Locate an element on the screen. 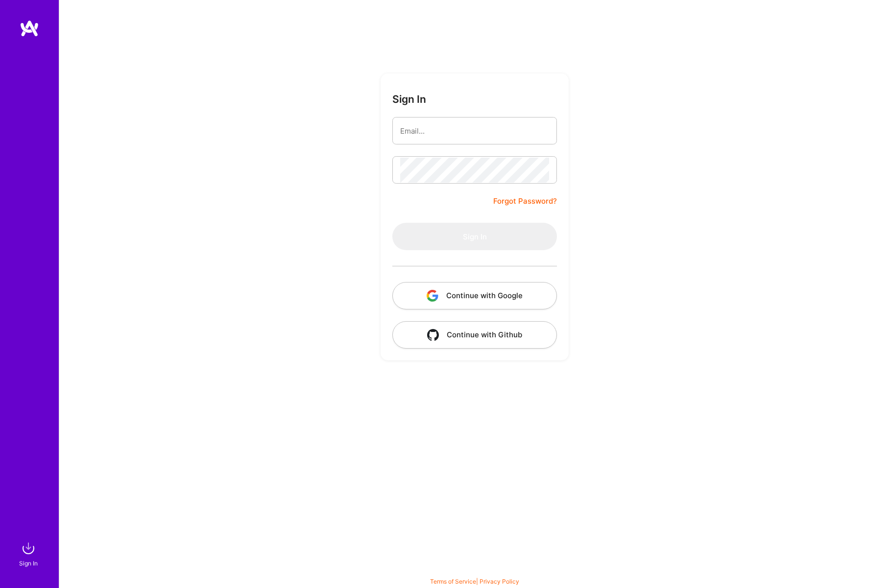  img: logo is located at coordinates (30, 29).